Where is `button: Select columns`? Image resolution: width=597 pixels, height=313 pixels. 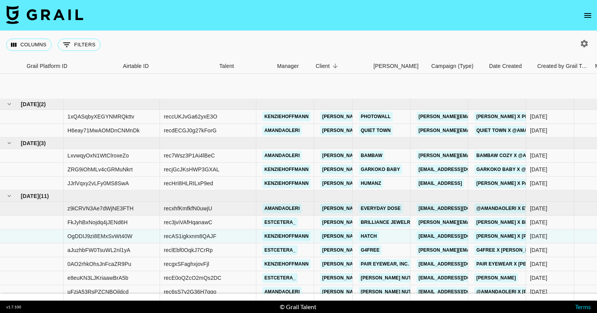
button: Select columns is located at coordinates (29, 45).